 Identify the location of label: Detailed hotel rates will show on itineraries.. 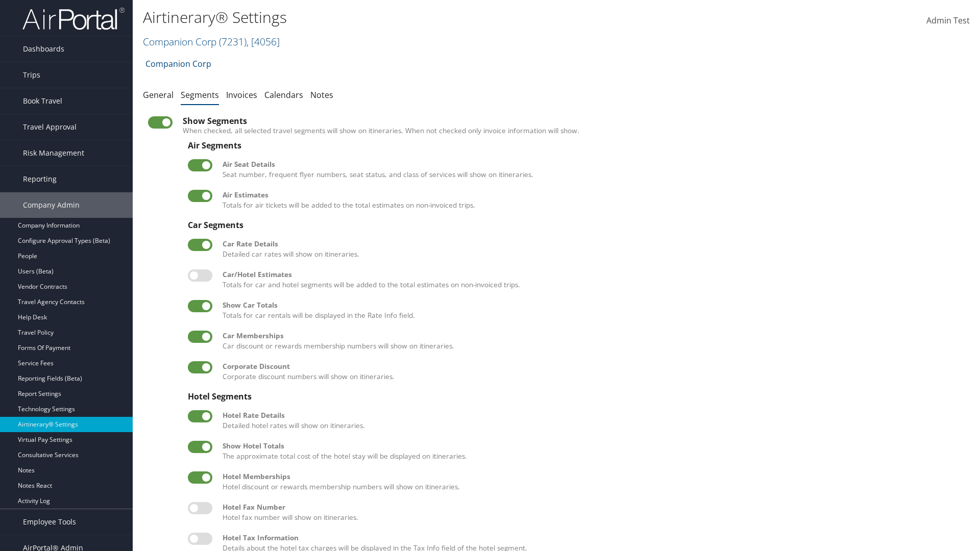
(591, 420).